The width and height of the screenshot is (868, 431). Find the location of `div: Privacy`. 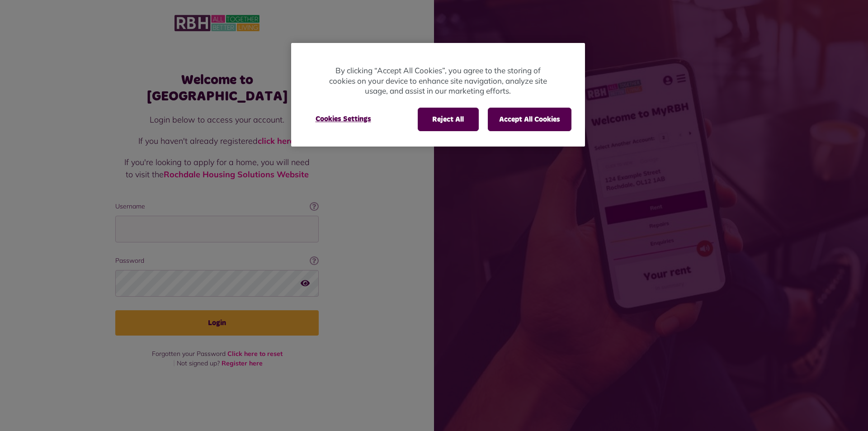

div: Privacy is located at coordinates (438, 95).